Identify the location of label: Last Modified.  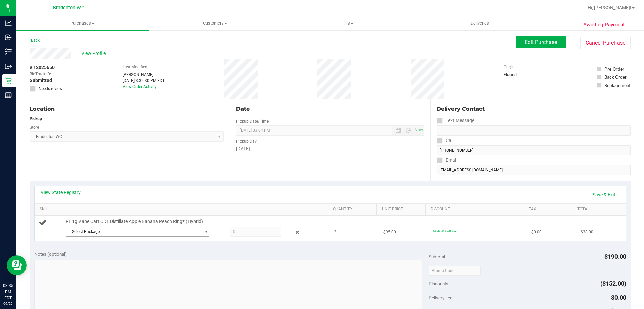
(135, 67).